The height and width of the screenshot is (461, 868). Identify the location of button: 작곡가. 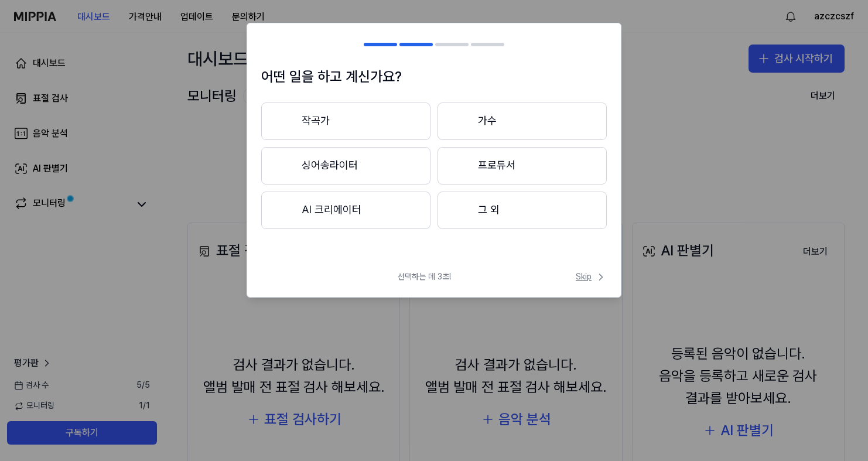
(345, 121).